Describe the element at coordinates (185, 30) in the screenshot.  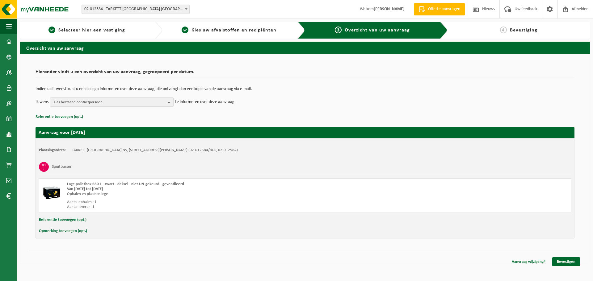
I see `span: 2` at that location.